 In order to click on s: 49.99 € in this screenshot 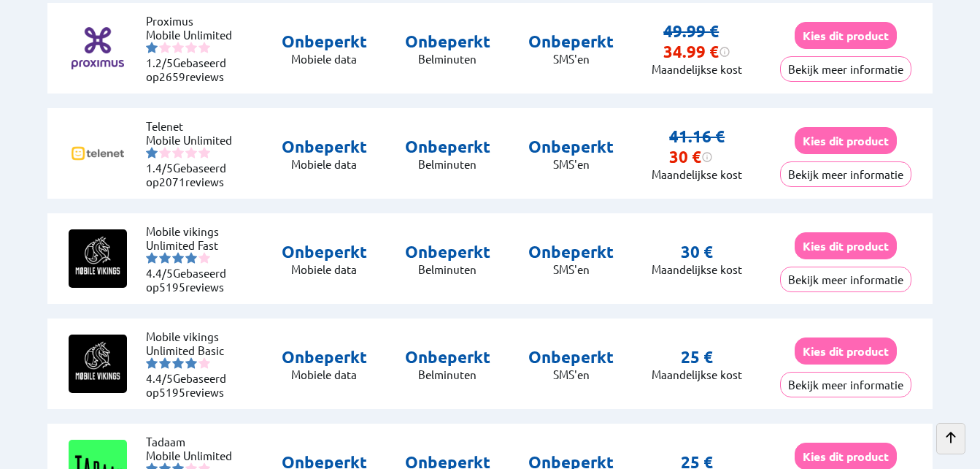, I will do `click(691, 30)`.